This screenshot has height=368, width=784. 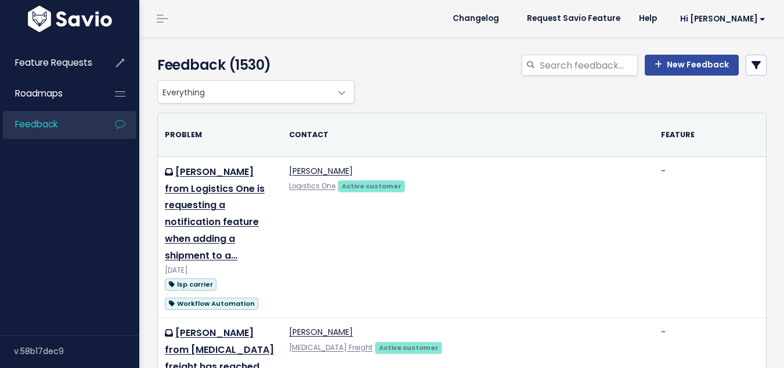 I want to click on span: lsp carrier, so click(x=190, y=284).